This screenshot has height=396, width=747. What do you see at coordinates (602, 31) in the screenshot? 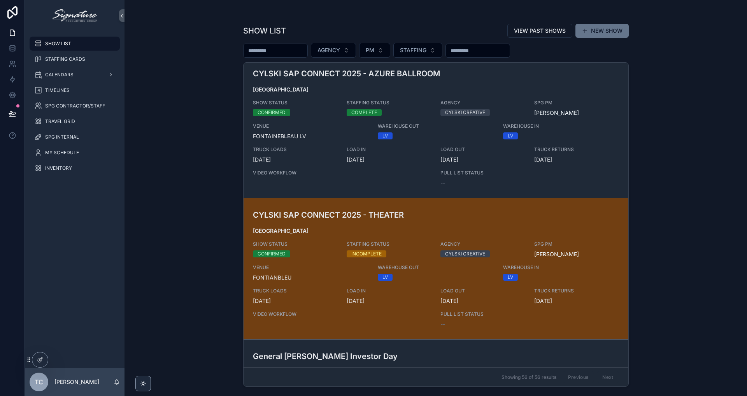
I see `button: NEW SHOW` at bounding box center [602, 31].